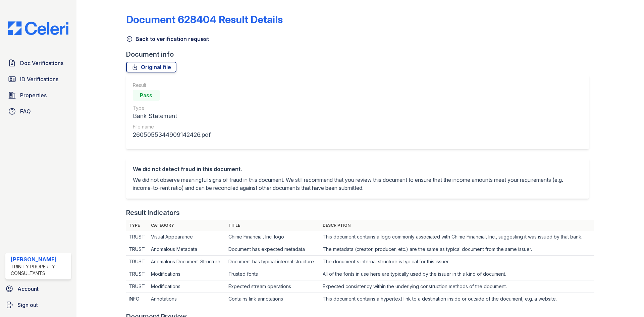 Image resolution: width=644 pixels, height=317 pixels. Describe the element at coordinates (28, 289) in the screenshot. I see `span: Account` at that location.